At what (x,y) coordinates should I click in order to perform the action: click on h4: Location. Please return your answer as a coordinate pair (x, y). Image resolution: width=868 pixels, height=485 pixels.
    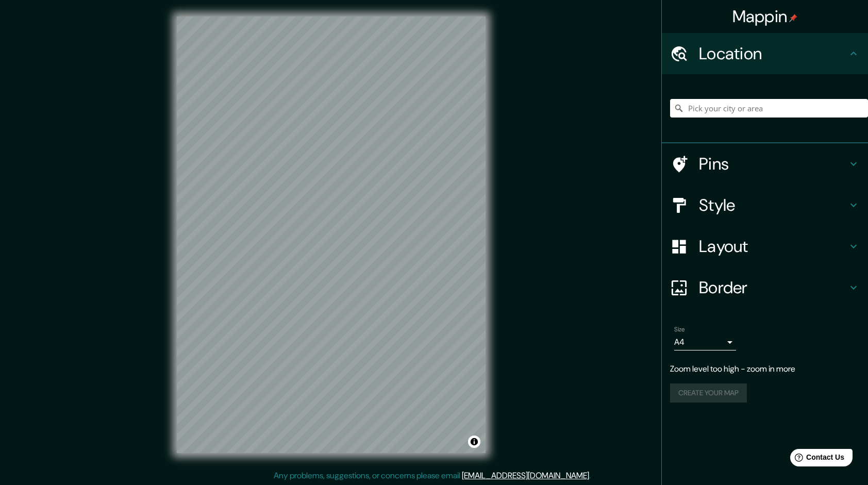
    Looking at the image, I should click on (773, 53).